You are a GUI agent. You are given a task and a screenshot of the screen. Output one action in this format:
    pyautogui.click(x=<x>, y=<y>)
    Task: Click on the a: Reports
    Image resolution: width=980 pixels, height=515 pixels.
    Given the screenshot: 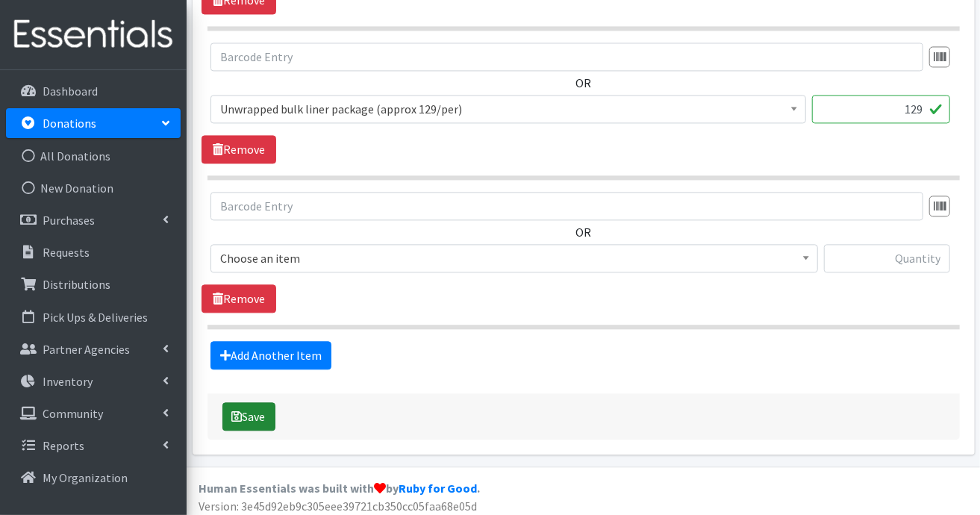 What is the action you would take?
    pyautogui.click(x=93, y=446)
    